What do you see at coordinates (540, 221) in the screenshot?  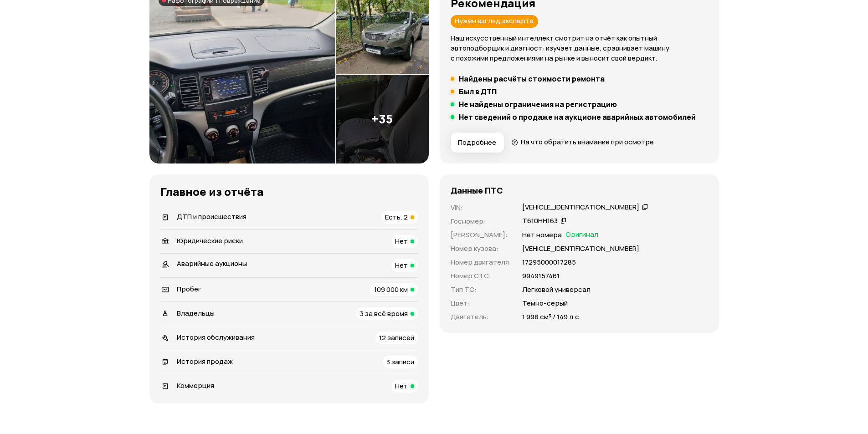 I see `div: Т610НН163` at bounding box center [540, 221].